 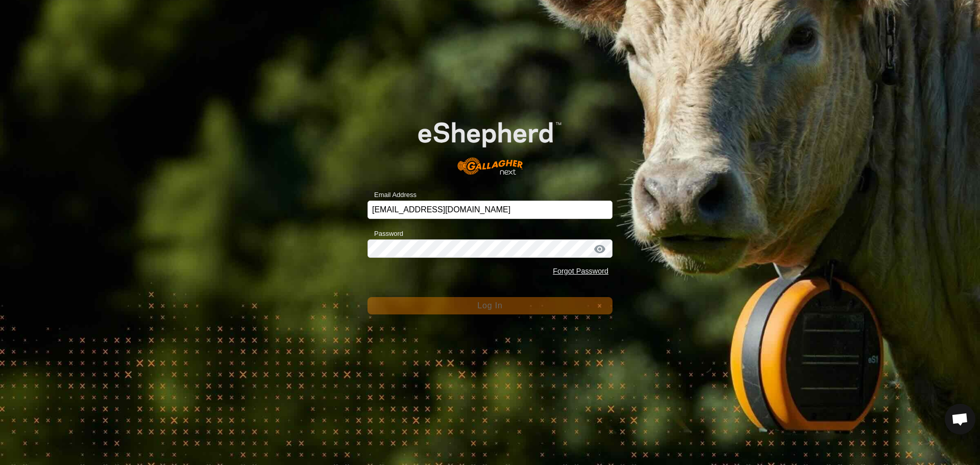 What do you see at coordinates (392, 195) in the screenshot?
I see `label: Email Address` at bounding box center [392, 195].